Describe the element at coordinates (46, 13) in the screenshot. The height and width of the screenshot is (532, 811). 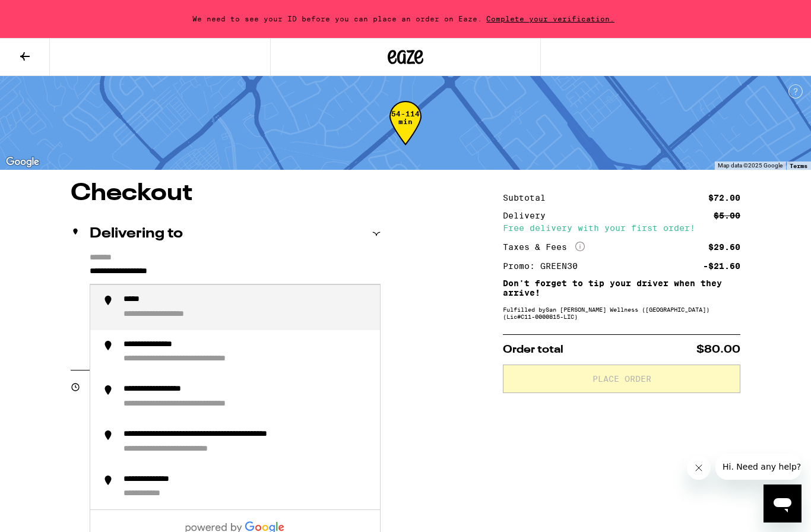
I see `span: Hi. Need any help?` at that location.